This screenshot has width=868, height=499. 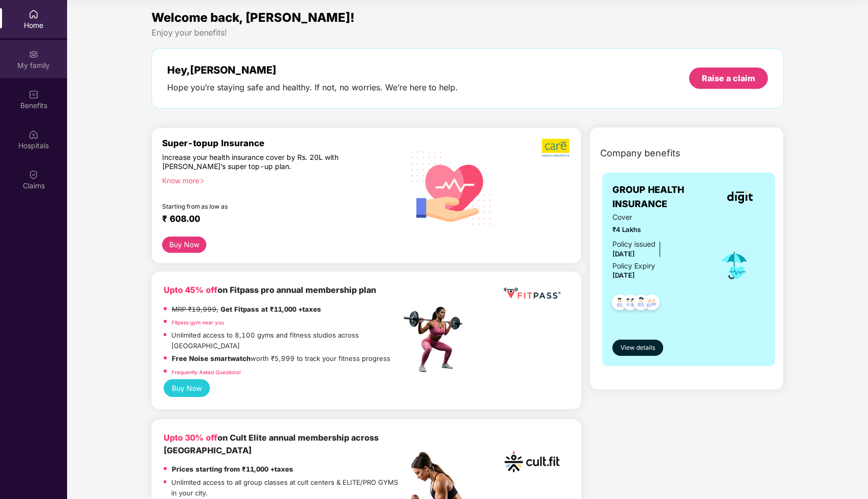 What do you see at coordinates (271, 309) in the screenshot?
I see `strong: Get Fitpass at ₹11,000 +taxes` at bounding box center [271, 309].